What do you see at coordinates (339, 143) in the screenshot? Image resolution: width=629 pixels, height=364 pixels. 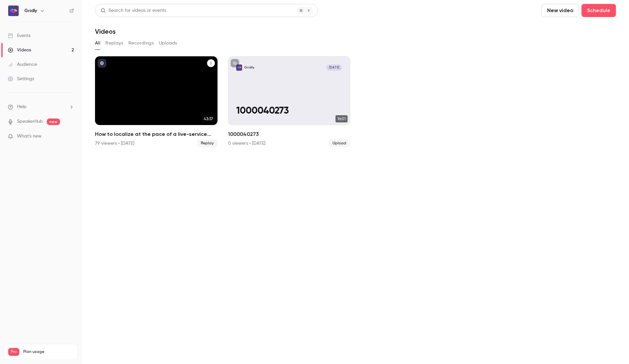 I see `span: Upload` at bounding box center [339, 143].